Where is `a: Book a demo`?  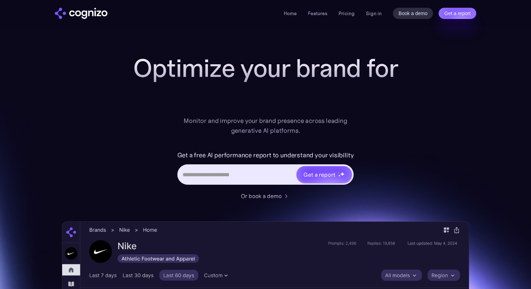
a: Book a demo is located at coordinates (413, 13).